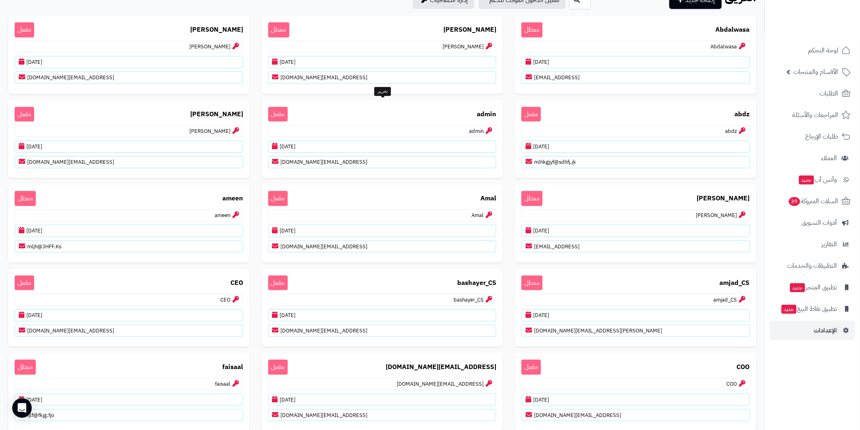 The height and width of the screenshot is (430, 860). Describe the element at coordinates (636, 384) in the screenshot. I see `p: COO` at that location.